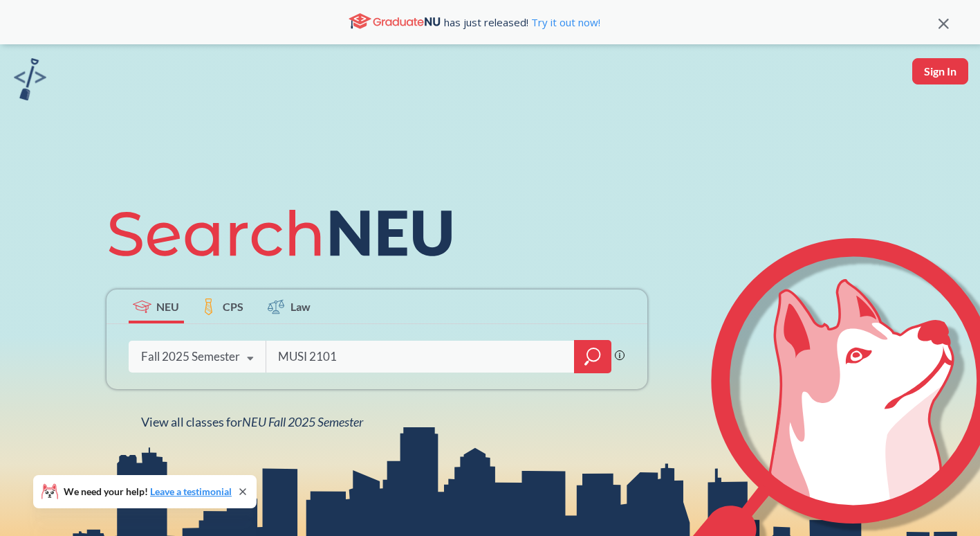  Describe the element at coordinates (147, 492) in the screenshot. I see `span: We need your help!` at that location.